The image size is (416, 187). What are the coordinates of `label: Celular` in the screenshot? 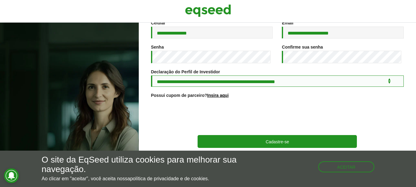 It's located at (158, 23).